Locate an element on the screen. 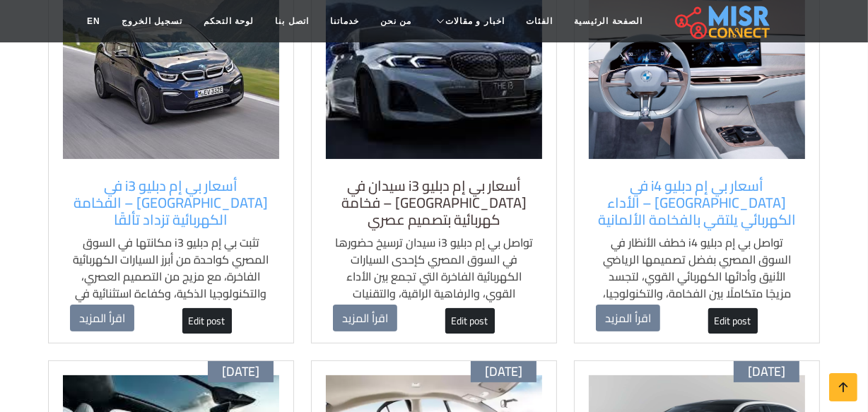 This screenshot has width=868, height=412. a: الصفحة الرئيسية is located at coordinates (608, 22).